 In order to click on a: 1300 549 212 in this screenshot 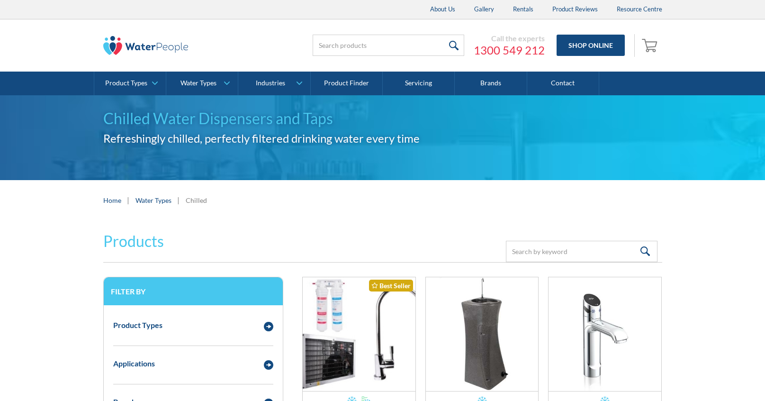, I will do `click(509, 50)`.